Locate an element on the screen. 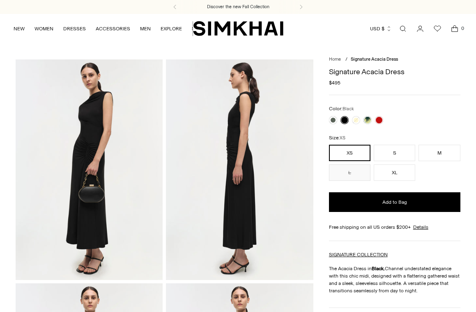 Image resolution: width=476 pixels, height=312 pixels. a: Wishlist is located at coordinates (437, 29).